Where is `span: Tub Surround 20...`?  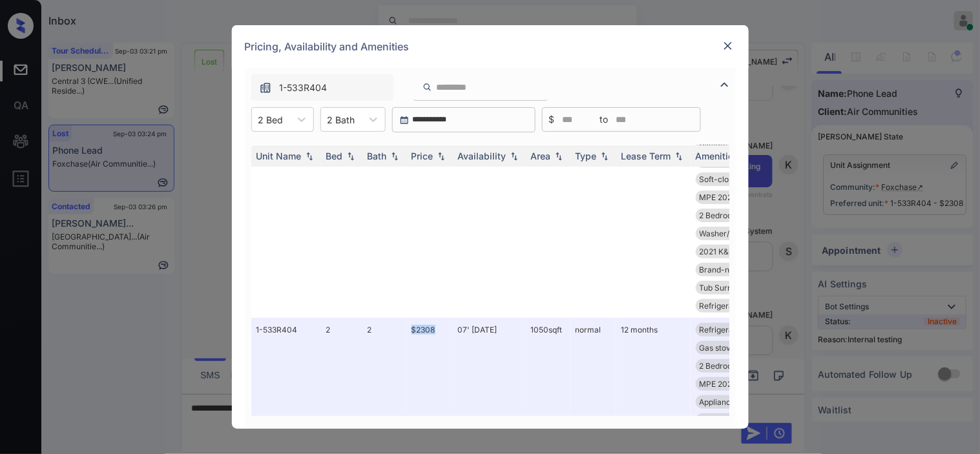
span: Tub Surround 20... is located at coordinates (734, 287).